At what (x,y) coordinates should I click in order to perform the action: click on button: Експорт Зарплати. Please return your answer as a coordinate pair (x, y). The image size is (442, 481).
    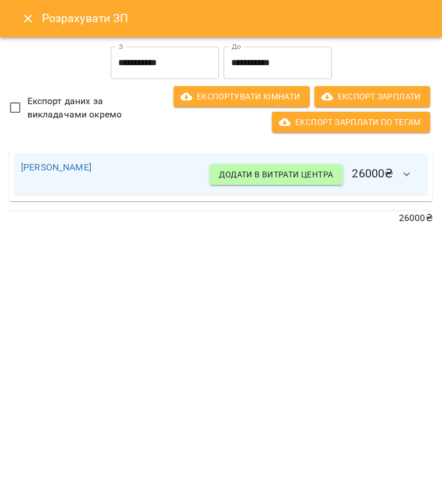
    Looking at the image, I should click on (372, 97).